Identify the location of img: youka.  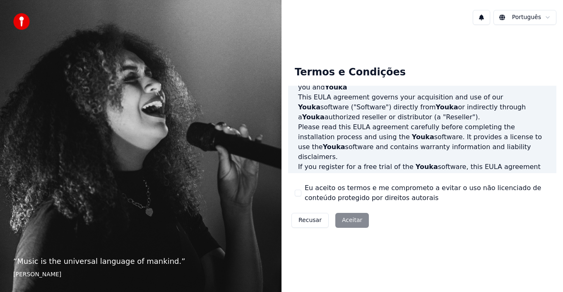
(22, 22).